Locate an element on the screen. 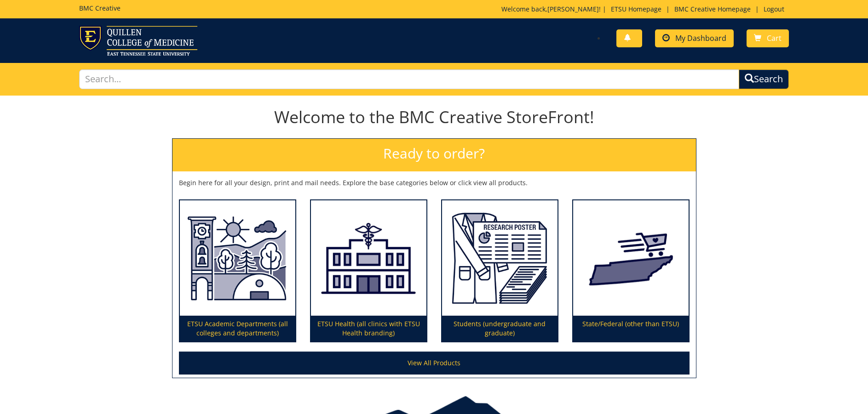  a: ETSU Homepage is located at coordinates (636, 9).